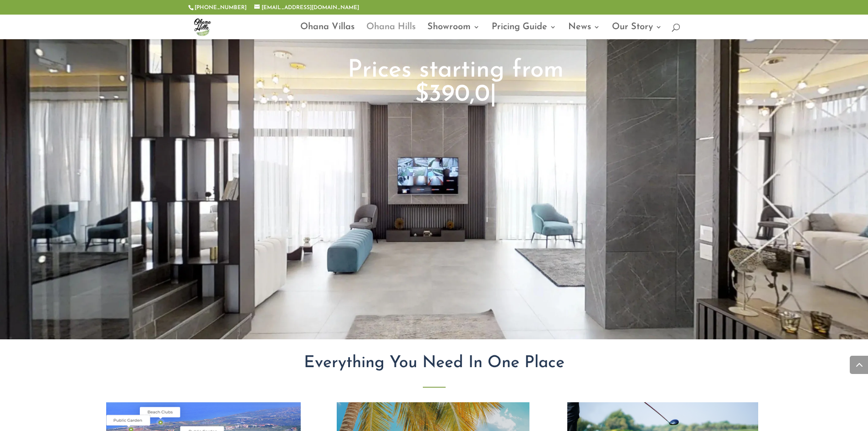  What do you see at coordinates (456, 70) in the screenshot?
I see `span: Prices starting from` at bounding box center [456, 70].